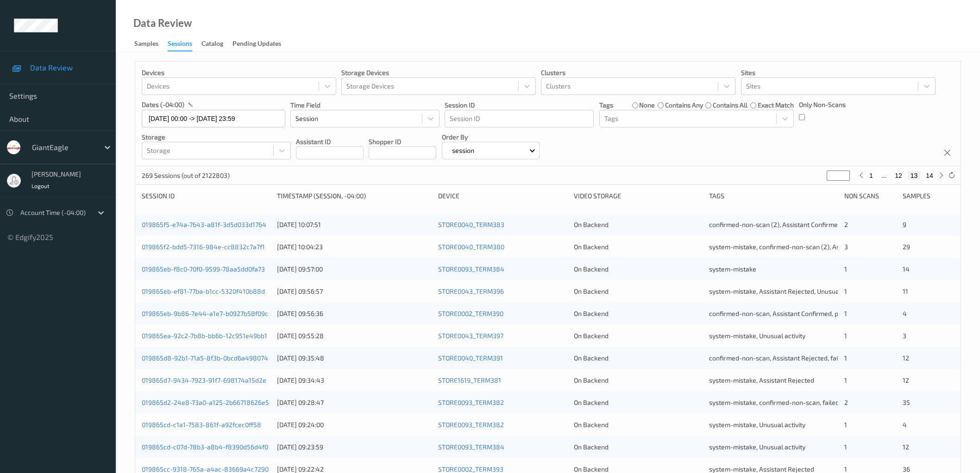 This screenshot has height=473, width=980. Describe the element at coordinates (491, 137) in the screenshot. I see `p: Order By` at that location.